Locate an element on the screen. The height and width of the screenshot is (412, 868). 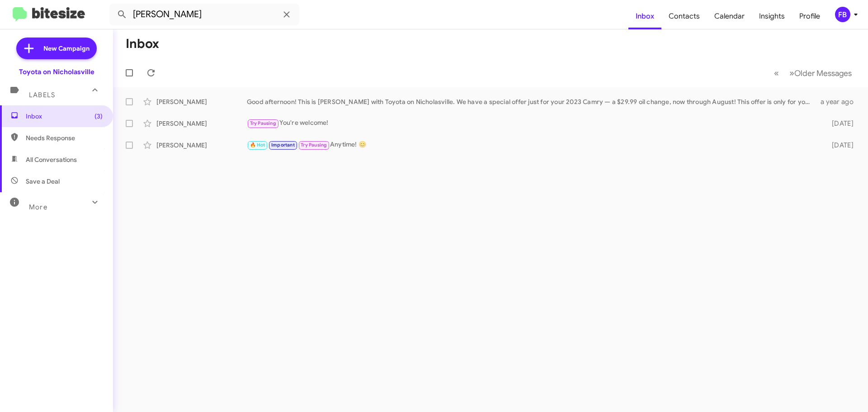
span: Labels is located at coordinates (42, 95).